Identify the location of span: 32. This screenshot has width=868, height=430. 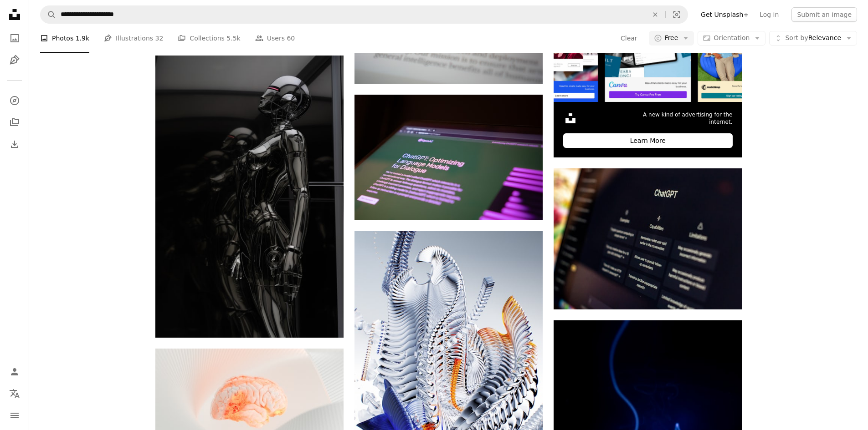
(159, 38).